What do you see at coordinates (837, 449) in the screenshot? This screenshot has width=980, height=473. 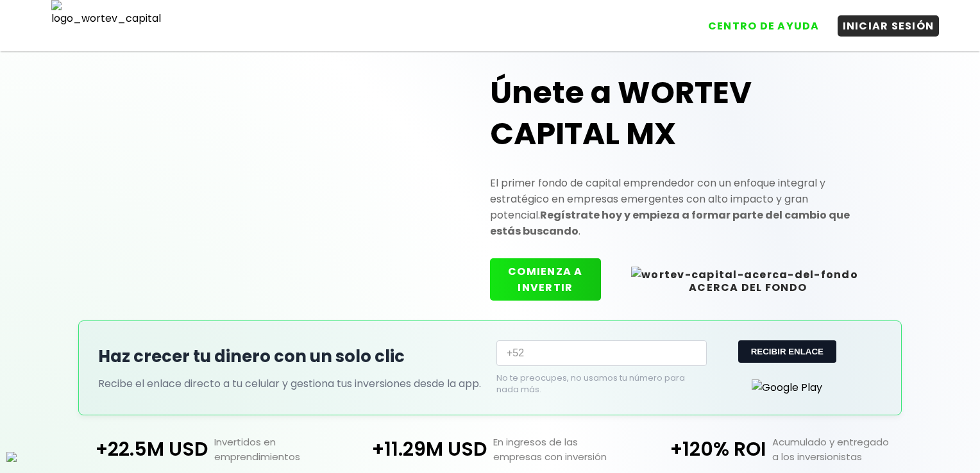 I see `p: Acumulado y entregado a los inversionistas` at bounding box center [837, 449].